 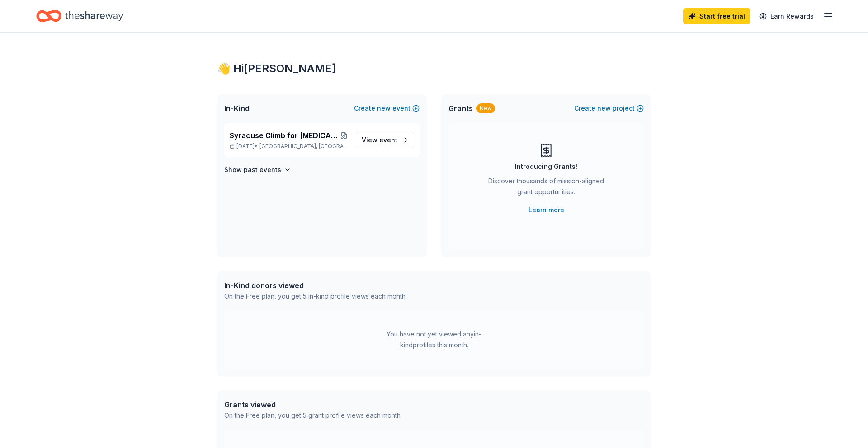 I want to click on span: In-Kind, so click(x=237, y=108).